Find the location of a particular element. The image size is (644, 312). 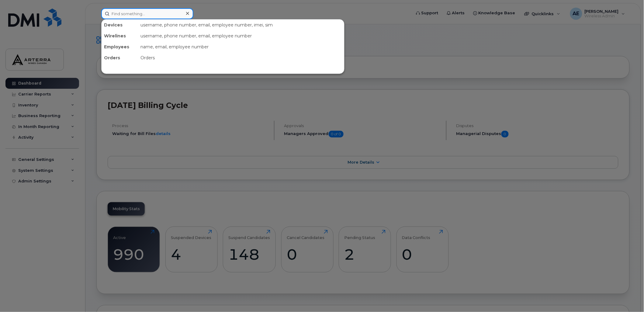

div: Wirelines is located at coordinates (120, 36).